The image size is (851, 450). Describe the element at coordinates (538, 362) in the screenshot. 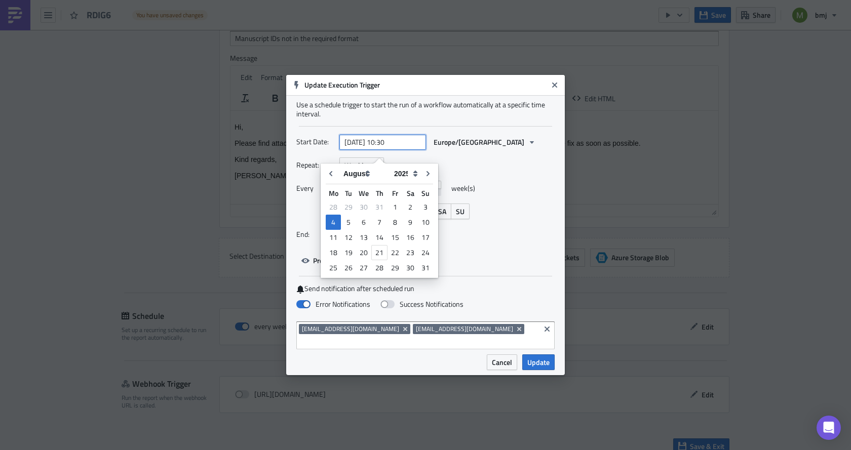

I see `button: Update` at that location.